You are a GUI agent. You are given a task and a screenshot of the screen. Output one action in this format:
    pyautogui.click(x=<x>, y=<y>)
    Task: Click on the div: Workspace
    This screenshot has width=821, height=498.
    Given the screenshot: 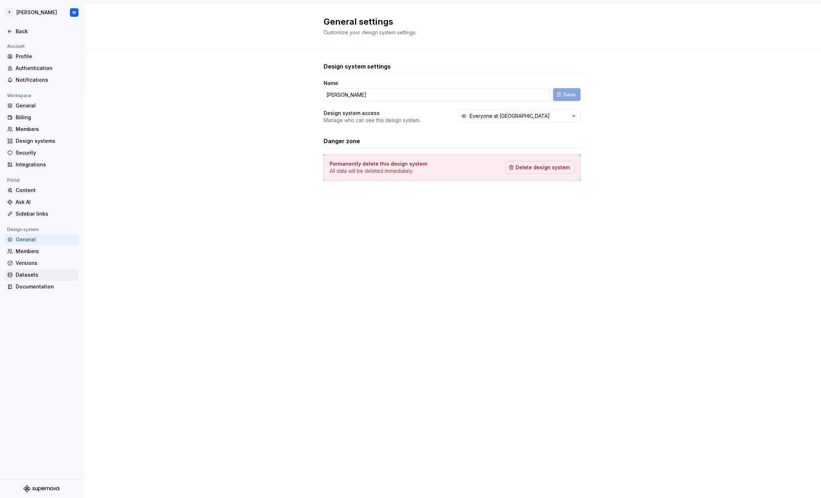 What is the action you would take?
    pyautogui.click(x=19, y=96)
    